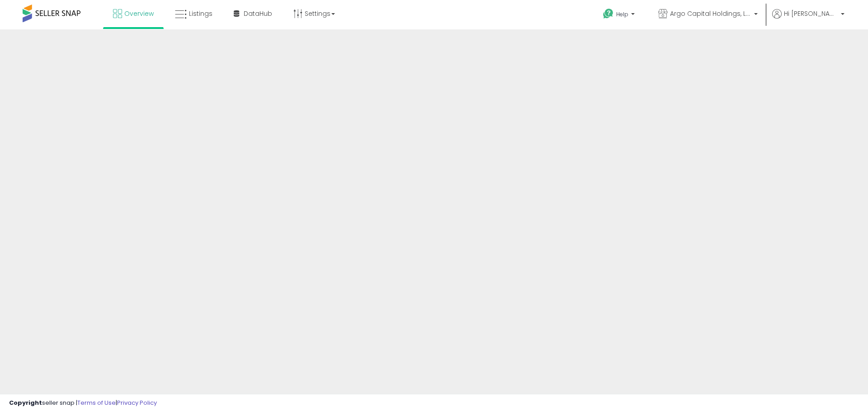 Image resolution: width=868 pixels, height=412 pixels. I want to click on strong: Copyright, so click(25, 402).